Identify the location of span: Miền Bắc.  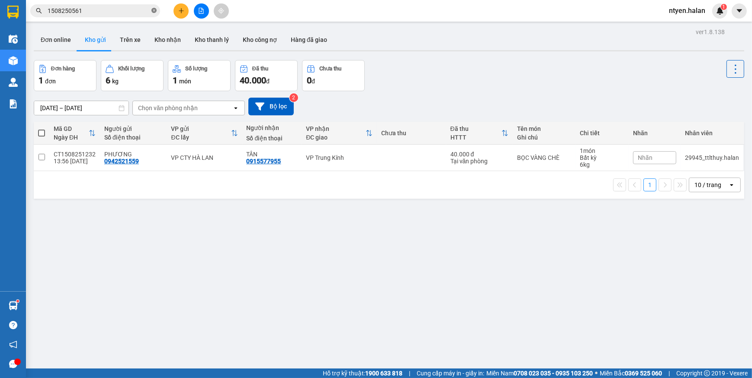
(631, 374).